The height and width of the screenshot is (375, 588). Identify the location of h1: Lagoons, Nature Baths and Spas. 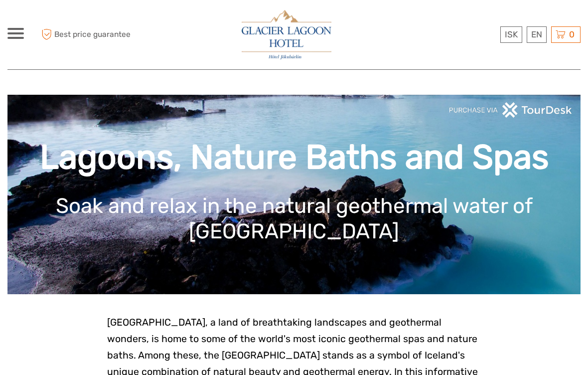
(294, 157).